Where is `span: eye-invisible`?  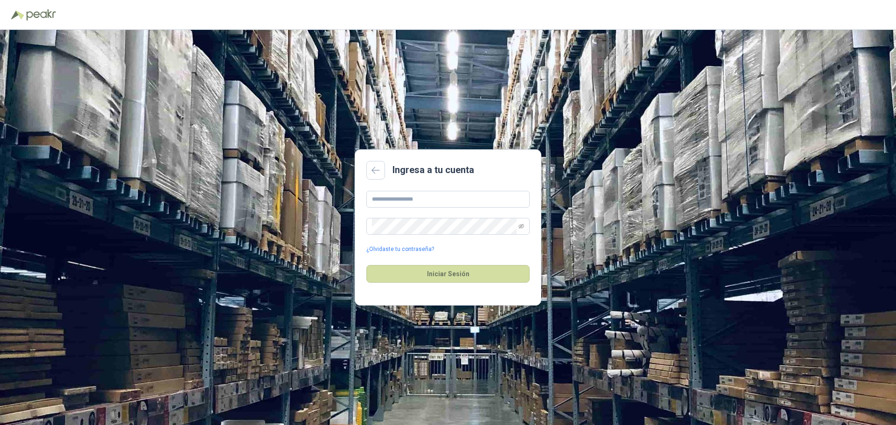
span: eye-invisible is located at coordinates (521, 226).